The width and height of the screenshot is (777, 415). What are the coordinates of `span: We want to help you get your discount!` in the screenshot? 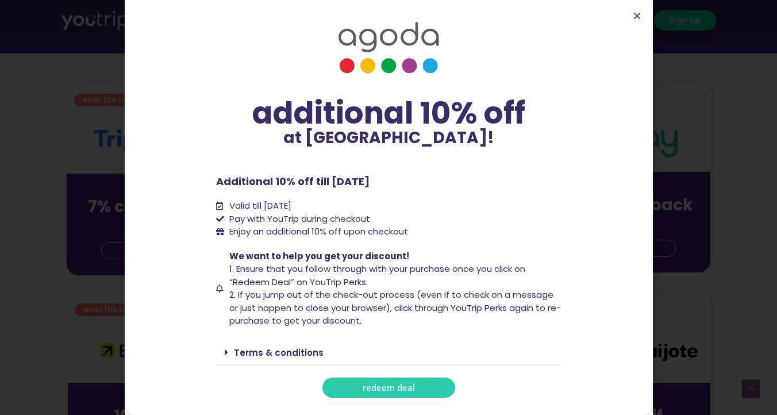 It's located at (319, 256).